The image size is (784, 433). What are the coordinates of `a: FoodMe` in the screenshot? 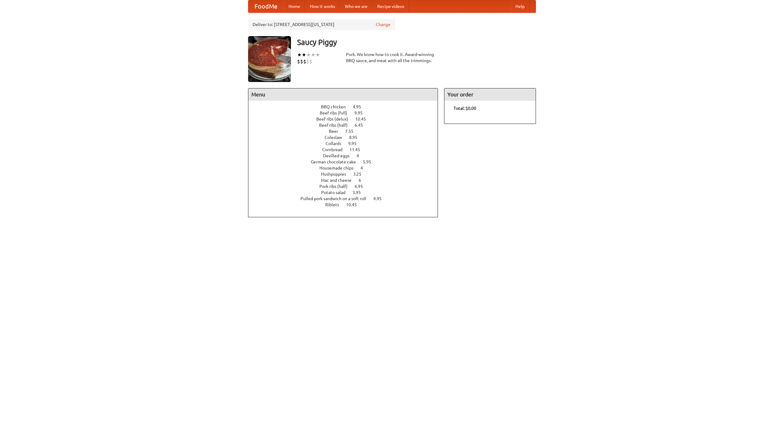 It's located at (266, 6).